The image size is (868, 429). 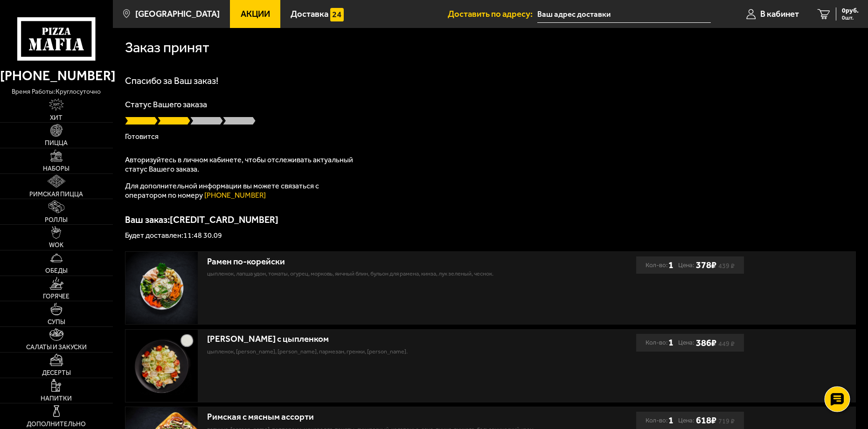 I want to click on p: Будет доставлен: 11:48 30.09, so click(x=490, y=236).